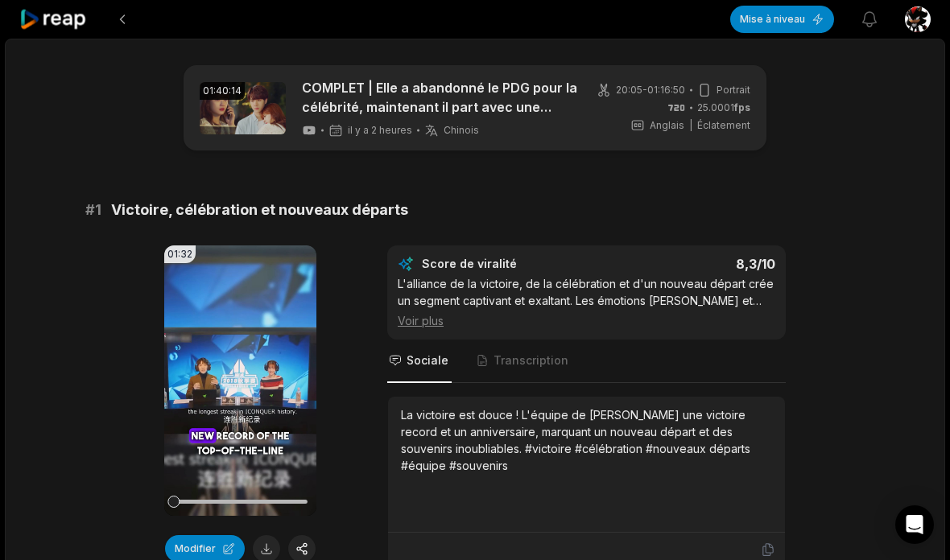 Image resolution: width=950 pixels, height=560 pixels. I want to click on font: fps, so click(742, 107).